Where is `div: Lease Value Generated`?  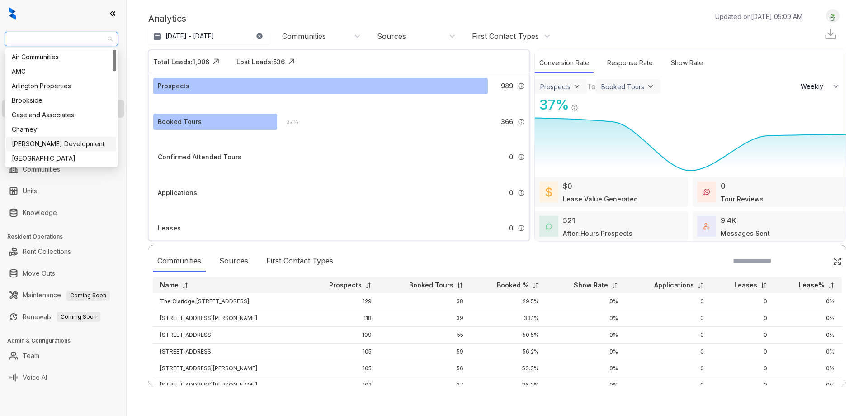
div: Lease Value Generated is located at coordinates (600, 198).